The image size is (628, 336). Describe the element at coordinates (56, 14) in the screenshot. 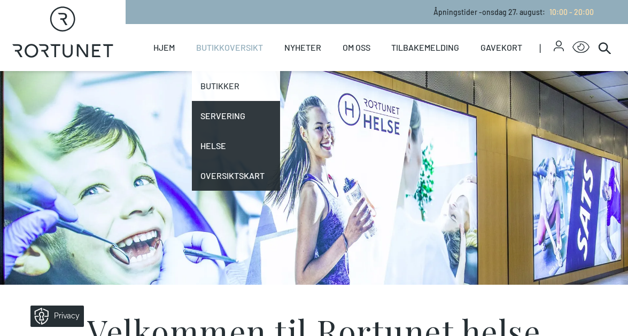

I see `h5: Privacy` at that location.